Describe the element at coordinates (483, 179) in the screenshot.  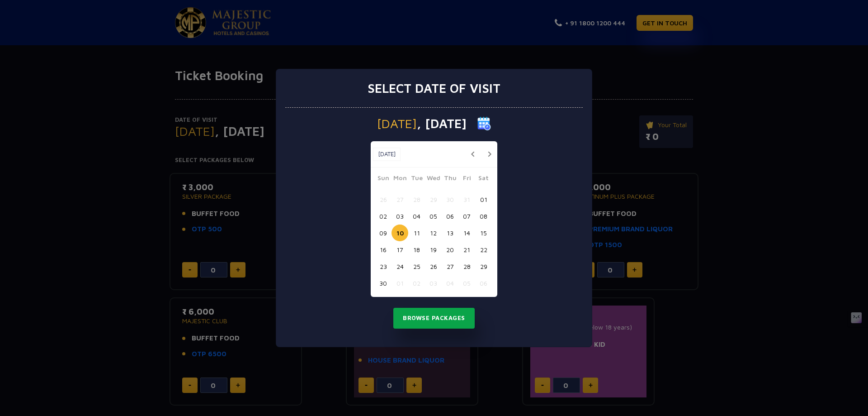
I see `span: Sat` at that location.